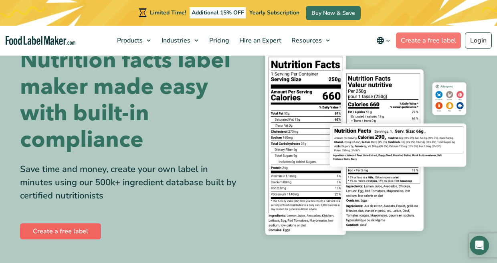 The width and height of the screenshot is (497, 263). I want to click on a: Buy Now & Save, so click(333, 13).